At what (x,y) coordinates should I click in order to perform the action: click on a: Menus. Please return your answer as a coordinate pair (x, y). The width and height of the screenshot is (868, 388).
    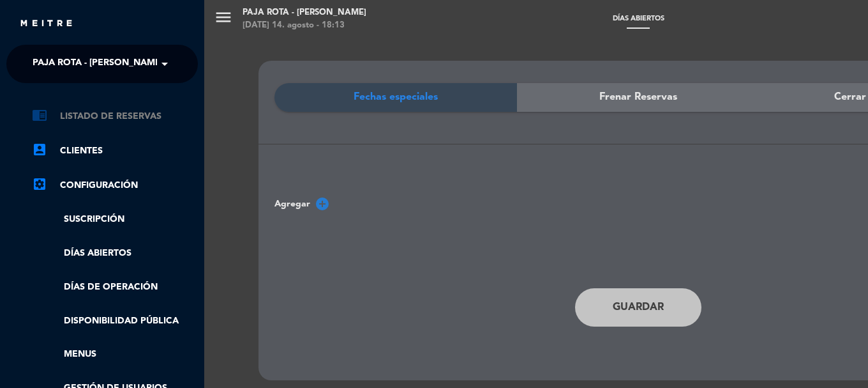
    Looking at the image, I should click on (115, 354).